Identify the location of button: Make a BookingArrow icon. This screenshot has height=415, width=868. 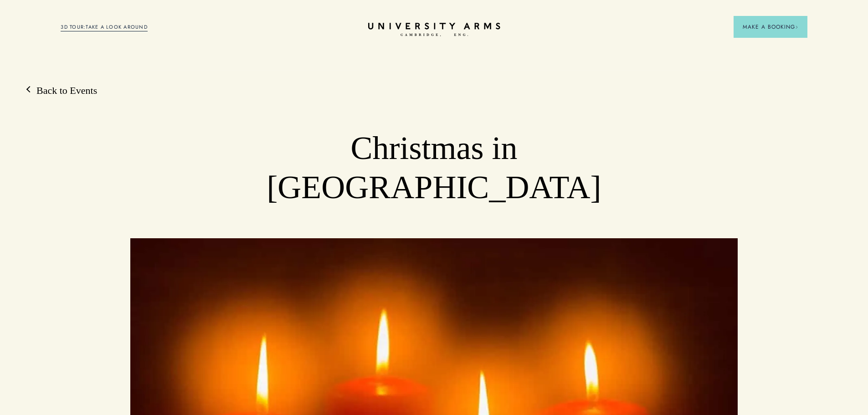
(771, 27).